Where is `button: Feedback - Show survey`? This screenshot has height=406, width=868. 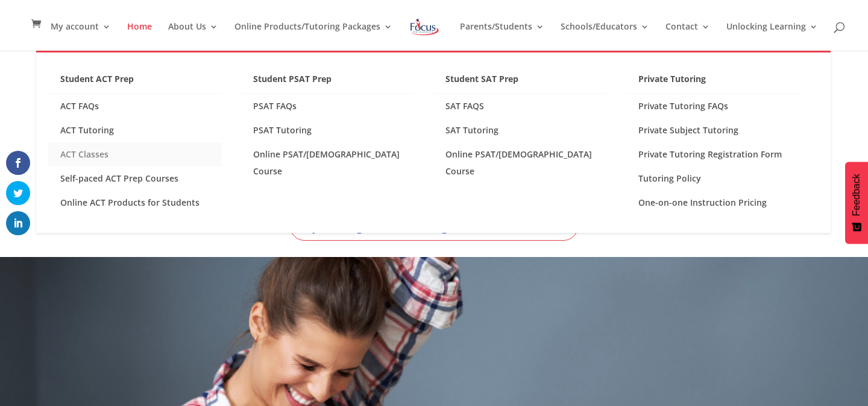 button: Feedback - Show survey is located at coordinates (856, 202).